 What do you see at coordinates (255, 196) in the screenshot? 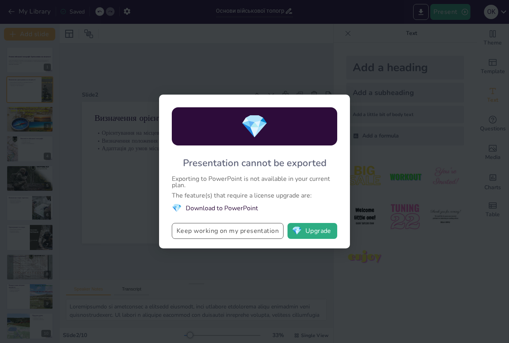
I see `div: The feature(s) that require a license upgrade are:` at bounding box center [255, 196].